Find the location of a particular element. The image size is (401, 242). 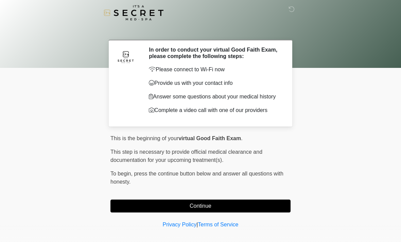

img: Agent Avatar is located at coordinates (126, 57).